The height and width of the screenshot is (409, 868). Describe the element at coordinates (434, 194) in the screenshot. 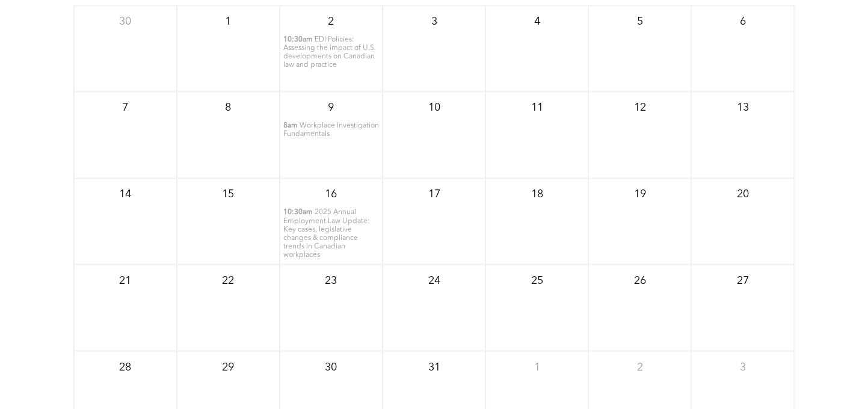

I see `p: 17` at that location.